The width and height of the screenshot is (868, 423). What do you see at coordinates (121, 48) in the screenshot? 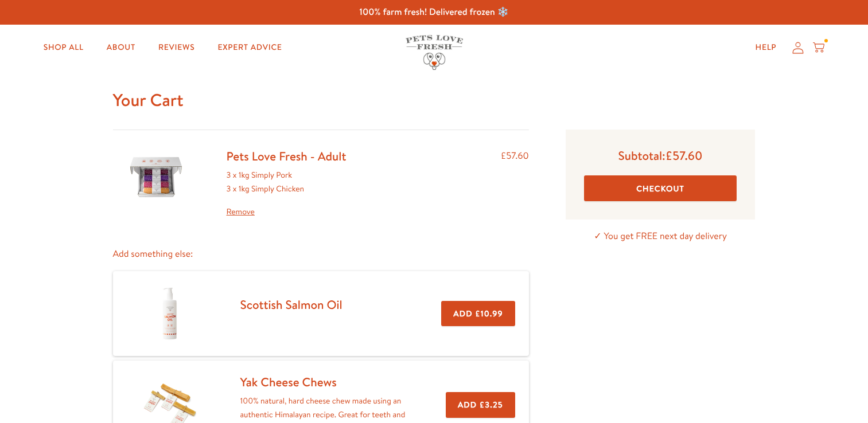
I see `a: About` at bounding box center [121, 48].